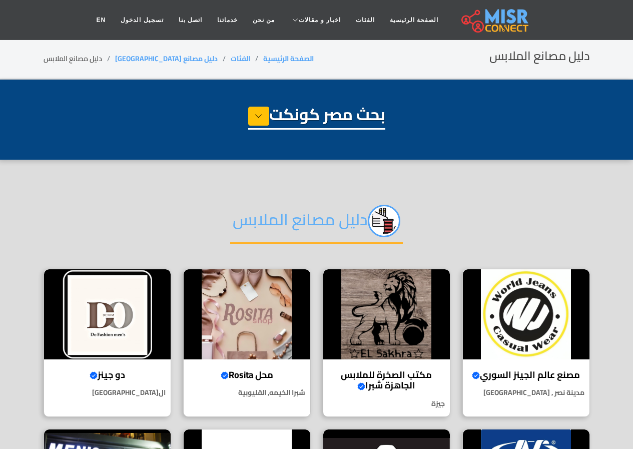  I want to click on span: اخبار و مقالات, so click(320, 20).